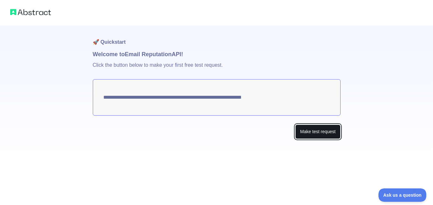 Image resolution: width=433 pixels, height=205 pixels. Describe the element at coordinates (217, 54) in the screenshot. I see `h1: Welcome to Email Reputation API!` at that location.